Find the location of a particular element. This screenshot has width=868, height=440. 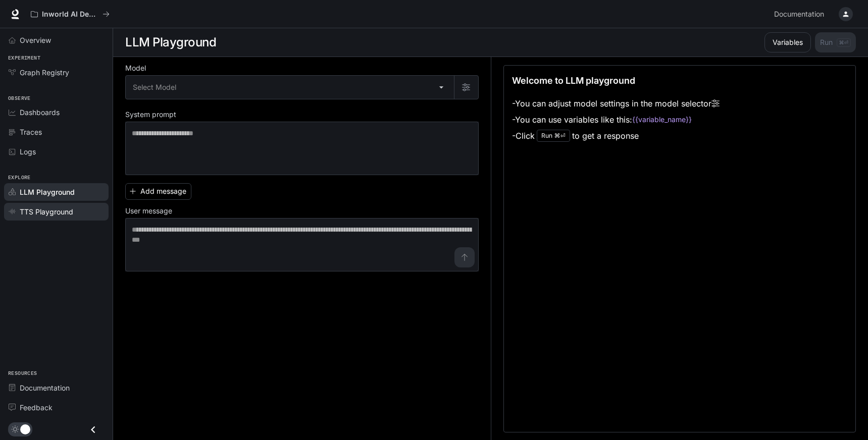

span: Feedback is located at coordinates (36, 407).